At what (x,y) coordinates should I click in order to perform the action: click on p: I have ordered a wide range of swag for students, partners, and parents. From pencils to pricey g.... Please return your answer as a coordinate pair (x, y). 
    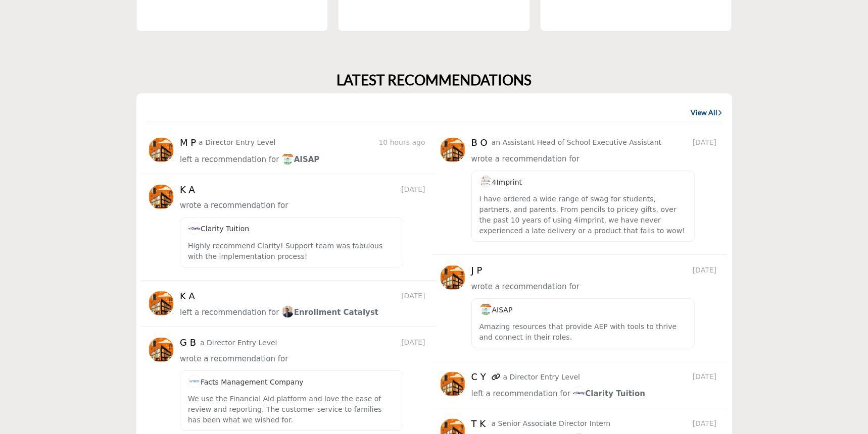
    Looking at the image, I should click on (583, 215).